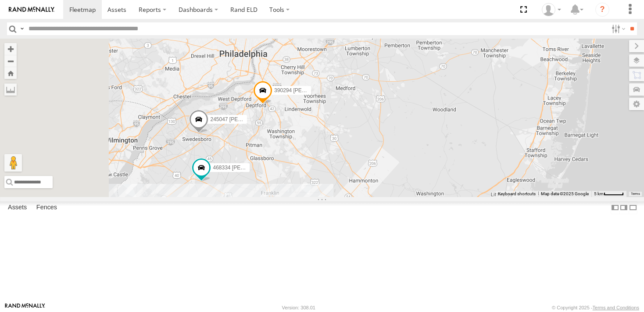  I want to click on span: Map data ©2025 Google, so click(565, 193).